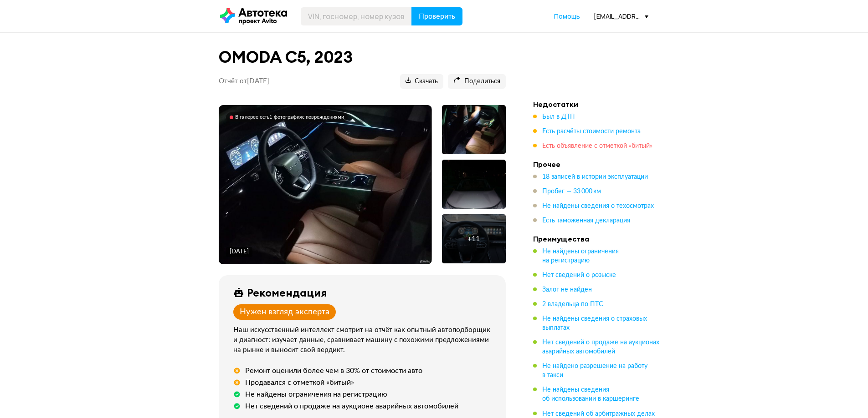 This screenshot has height=418, width=868. I want to click on span: 2 владельца по ПТС, so click(573, 305).